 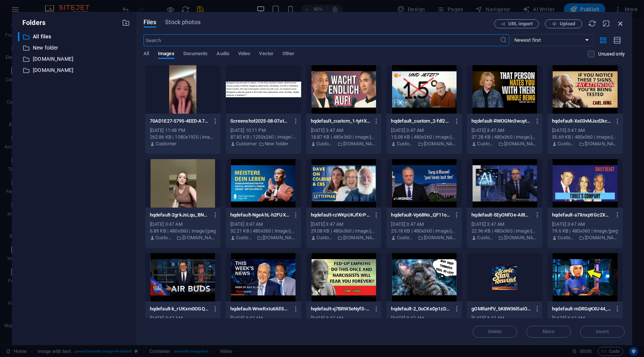 What do you see at coordinates (183, 22) in the screenshot?
I see `span: Stock photos` at bounding box center [183, 22].